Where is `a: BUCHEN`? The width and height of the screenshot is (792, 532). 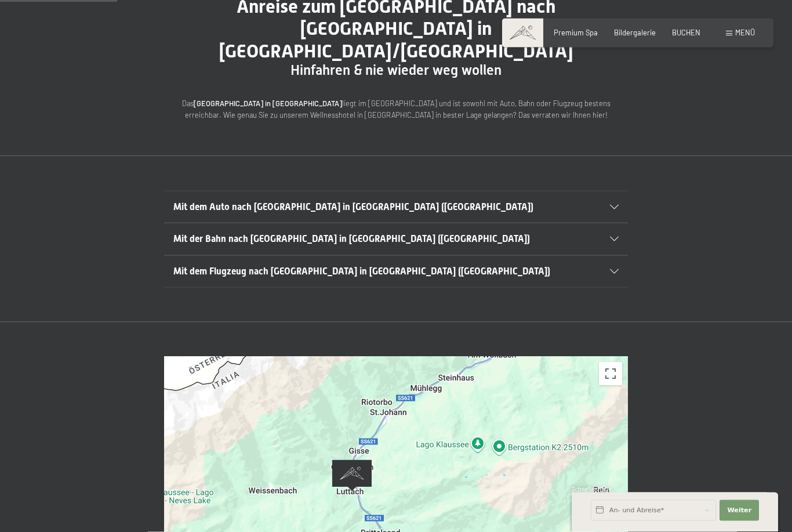
a: BUCHEN is located at coordinates (686, 32).